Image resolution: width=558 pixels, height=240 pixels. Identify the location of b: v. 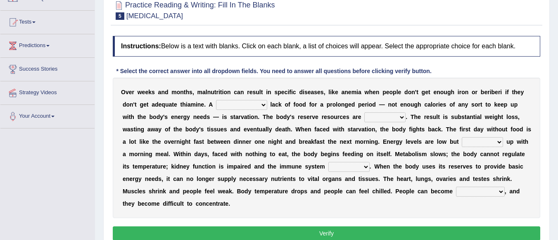
(127, 92).